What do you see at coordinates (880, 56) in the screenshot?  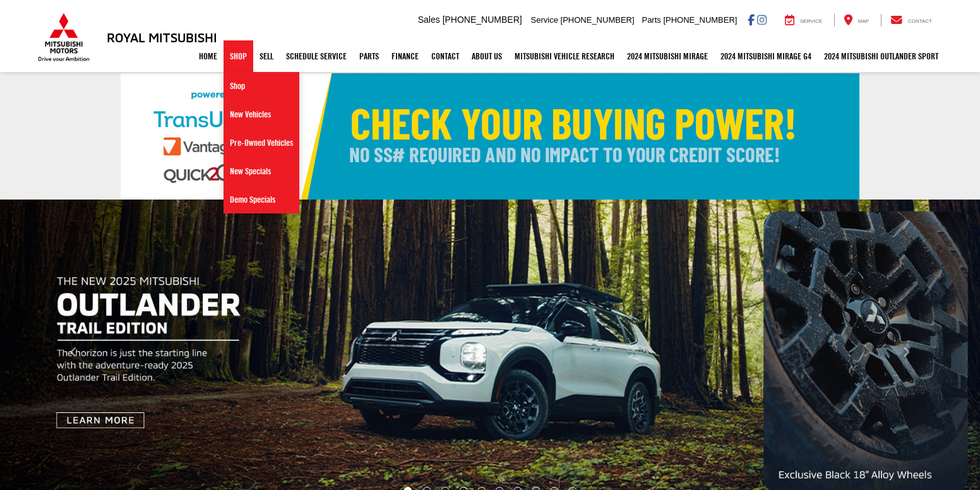 I see `a: 2024 Mitsubishi Outlander SPORT` at bounding box center [880, 56].